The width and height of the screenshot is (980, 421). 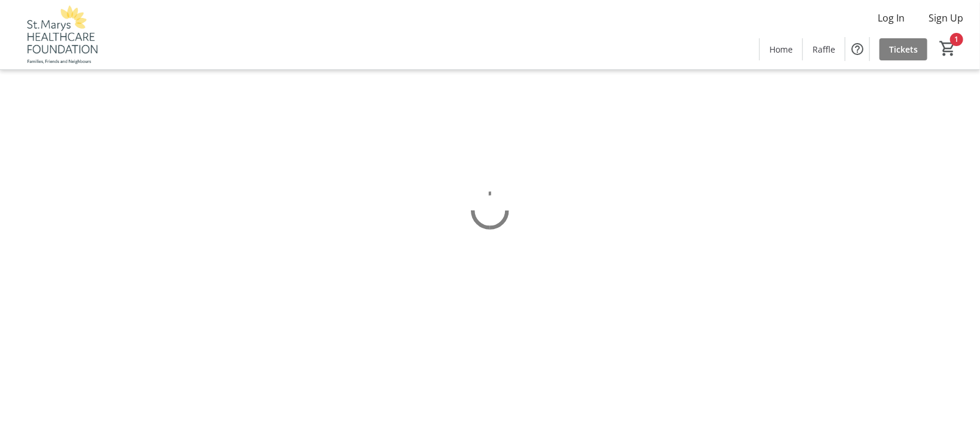 What do you see at coordinates (946, 18) in the screenshot?
I see `button: Sign Up` at bounding box center [946, 18].